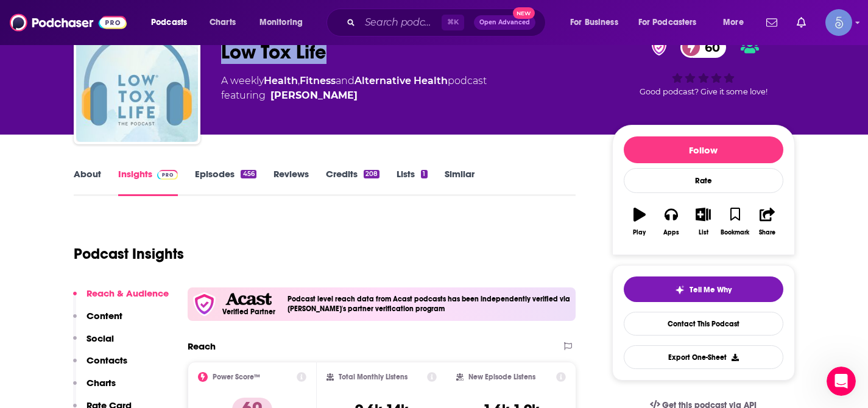  What do you see at coordinates (68, 22) in the screenshot?
I see `img: Podchaser - Follow, Share and Rate Podcasts` at bounding box center [68, 22].